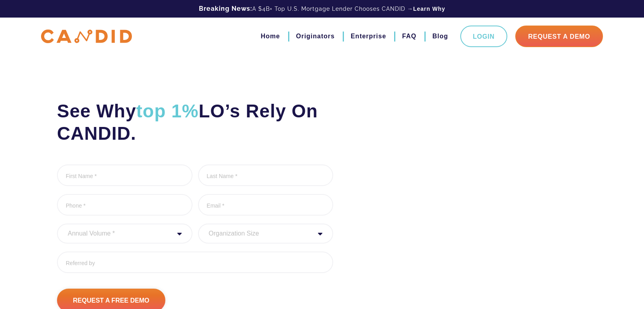  I want to click on input: Phone *, so click(124, 204).